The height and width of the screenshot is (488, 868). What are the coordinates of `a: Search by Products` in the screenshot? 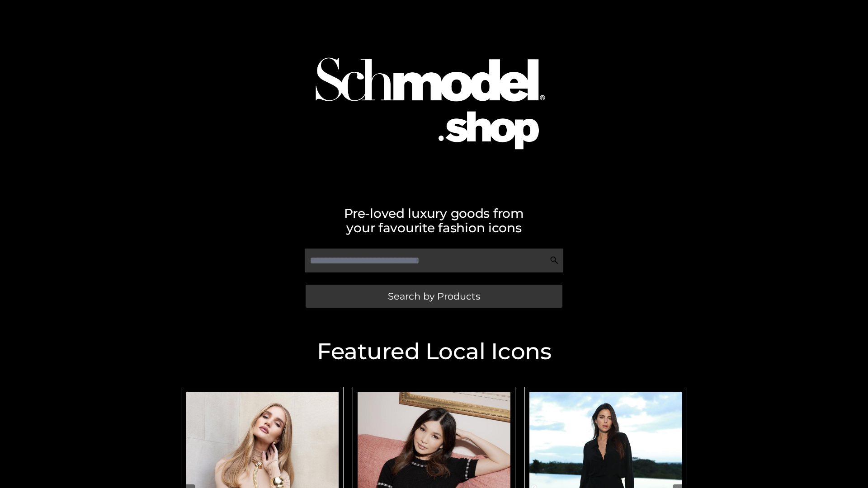 It's located at (434, 296).